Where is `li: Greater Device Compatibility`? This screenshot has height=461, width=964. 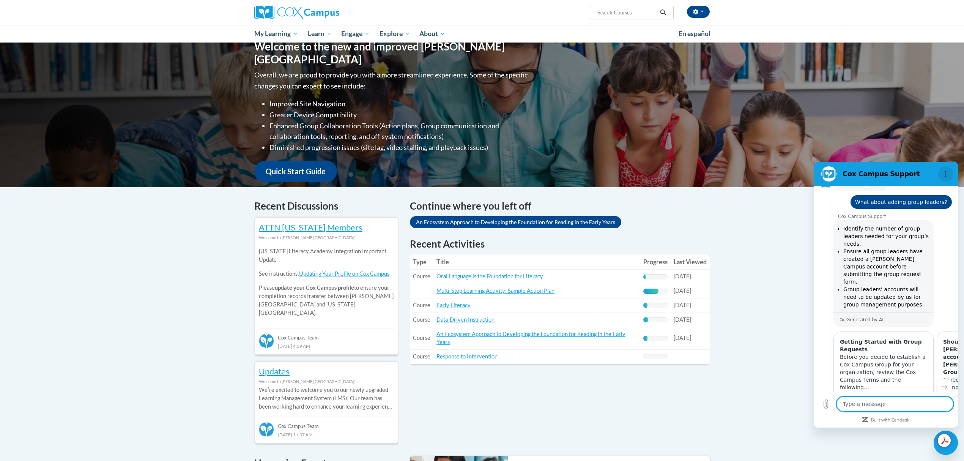
li: Greater Device Compatibility is located at coordinates (399, 115).